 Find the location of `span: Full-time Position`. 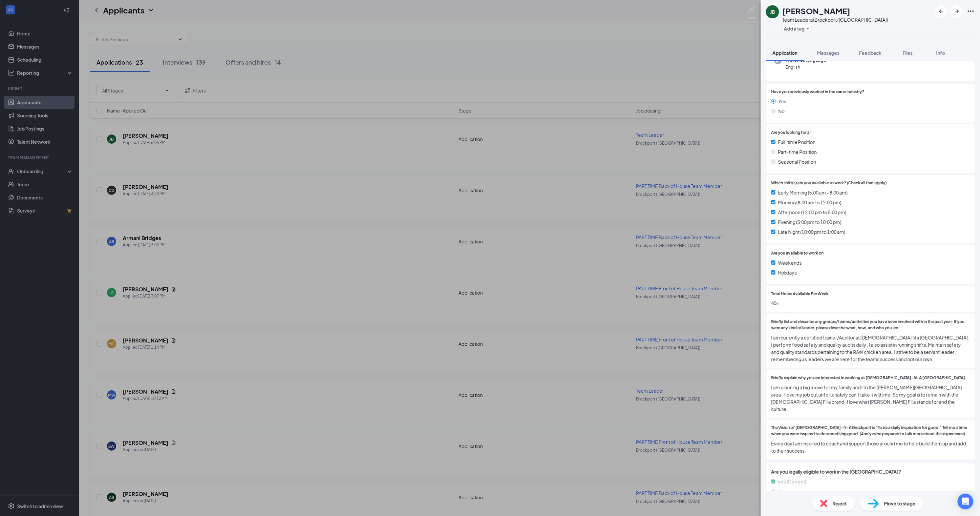

span: Full-time Position is located at coordinates (797, 142).